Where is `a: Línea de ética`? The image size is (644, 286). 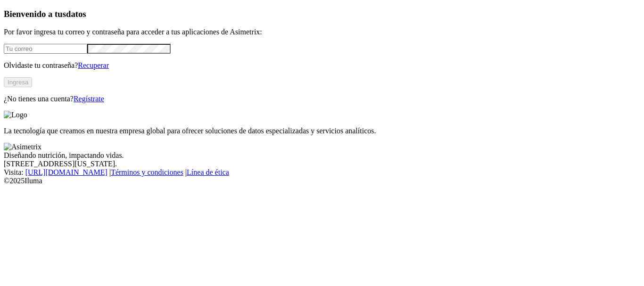
a: Línea de ética is located at coordinates (208, 172).